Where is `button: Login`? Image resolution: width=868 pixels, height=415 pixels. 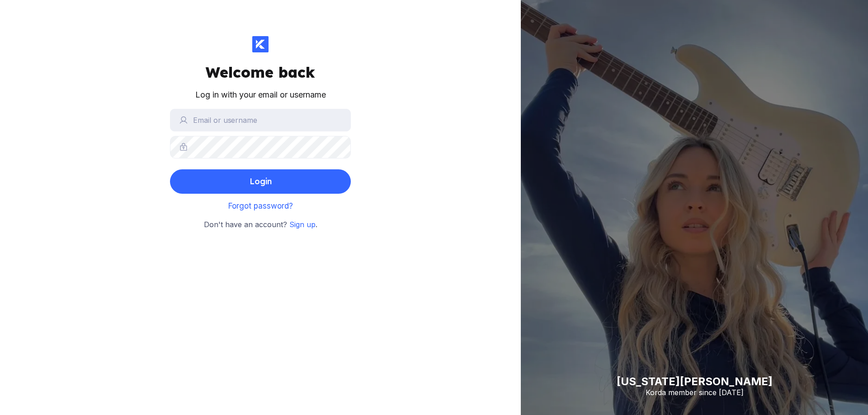
button: Login is located at coordinates (261, 181).